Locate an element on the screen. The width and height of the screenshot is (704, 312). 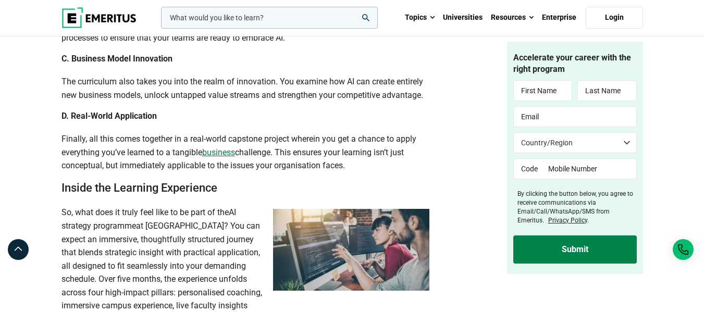
span: Finally, all this comes together in a real-world capstone project wherein you get a chance to app... is located at coordinates (239, 145).